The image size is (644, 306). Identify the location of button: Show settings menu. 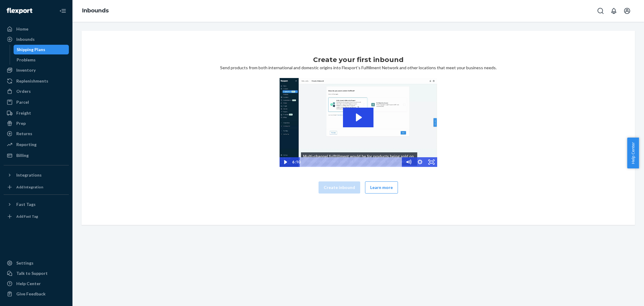
(420, 162).